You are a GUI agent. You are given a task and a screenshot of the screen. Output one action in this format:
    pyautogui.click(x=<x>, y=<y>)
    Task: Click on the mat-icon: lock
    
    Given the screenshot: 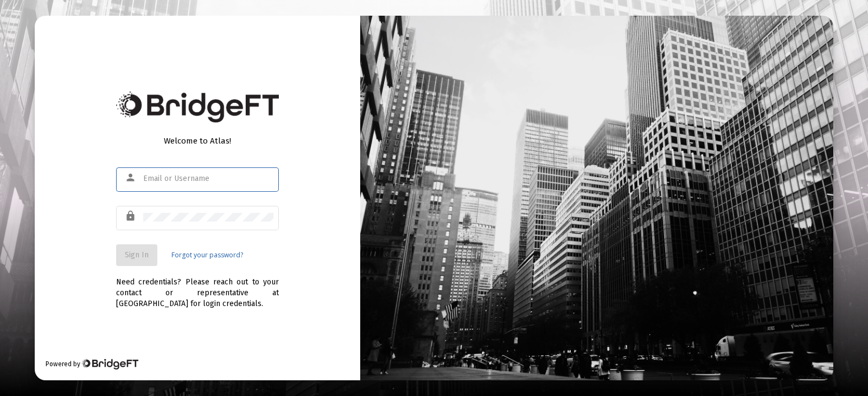 What is the action you would take?
    pyautogui.click(x=131, y=216)
    